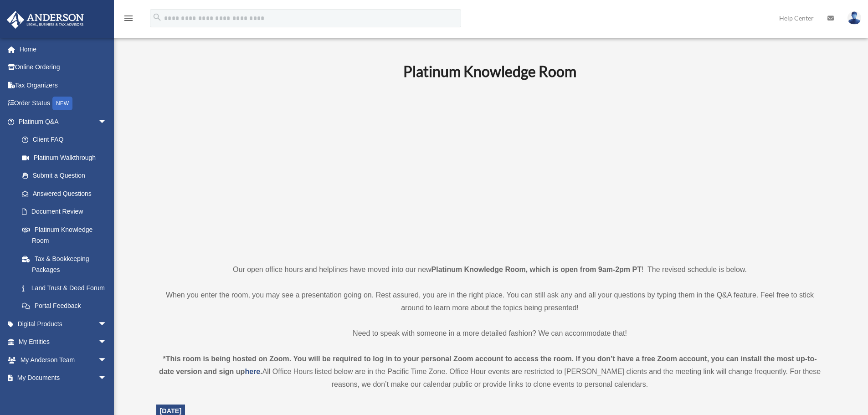 This screenshot has height=415, width=868. I want to click on a: My Documentsarrow_drop_down, so click(64, 378).